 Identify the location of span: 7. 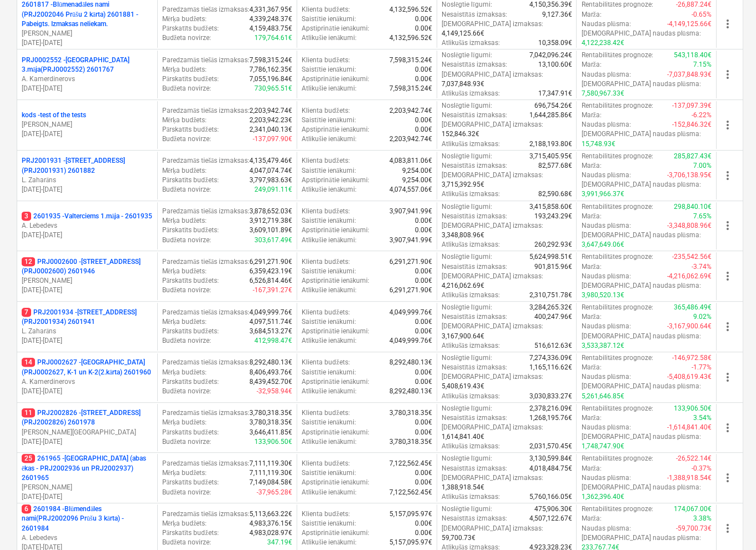
(26, 313).